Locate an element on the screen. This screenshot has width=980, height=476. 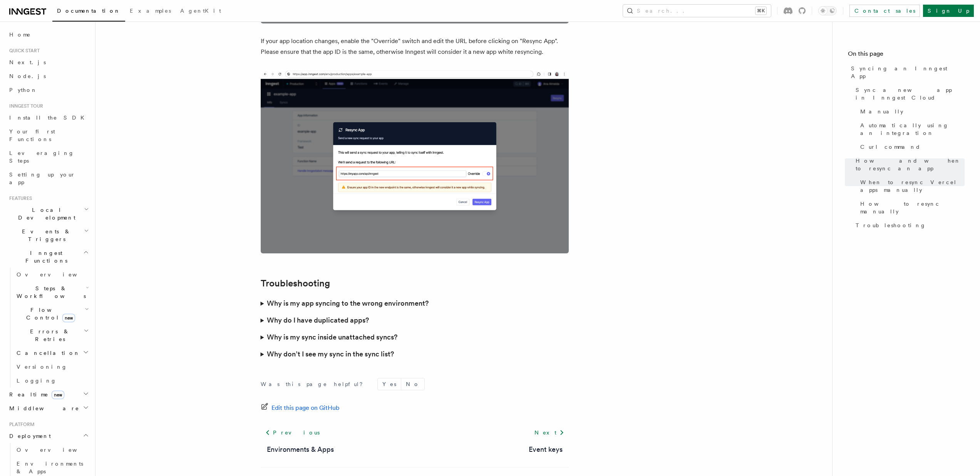
a: Next is located at coordinates (549, 432).